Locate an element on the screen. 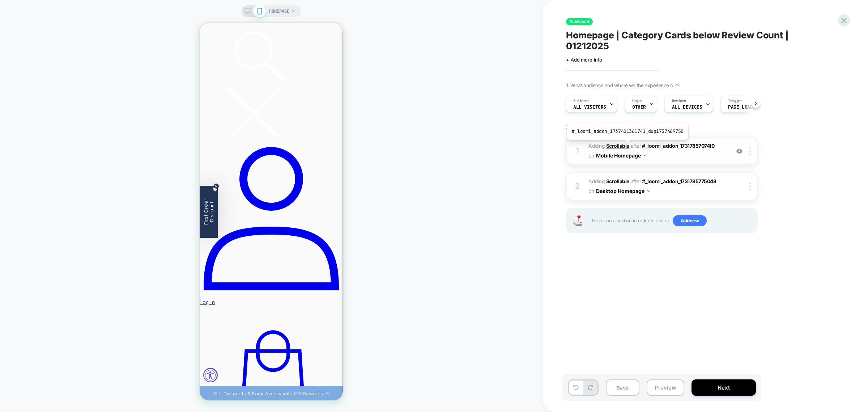 The image size is (868, 412). span: Hover on a section in order to edit or is located at coordinates (673, 221).